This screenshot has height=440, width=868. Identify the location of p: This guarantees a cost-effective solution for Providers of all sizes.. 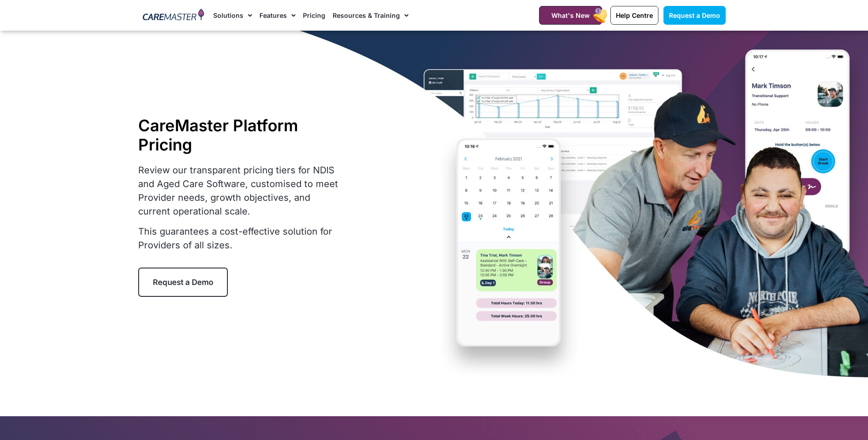
(241, 238).